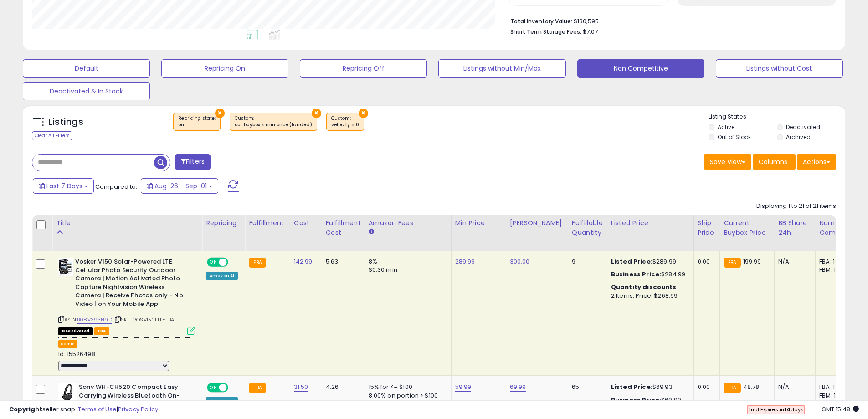  What do you see at coordinates (587, 228) in the screenshot?
I see `div: Fulfillable Quantity` at bounding box center [587, 228].